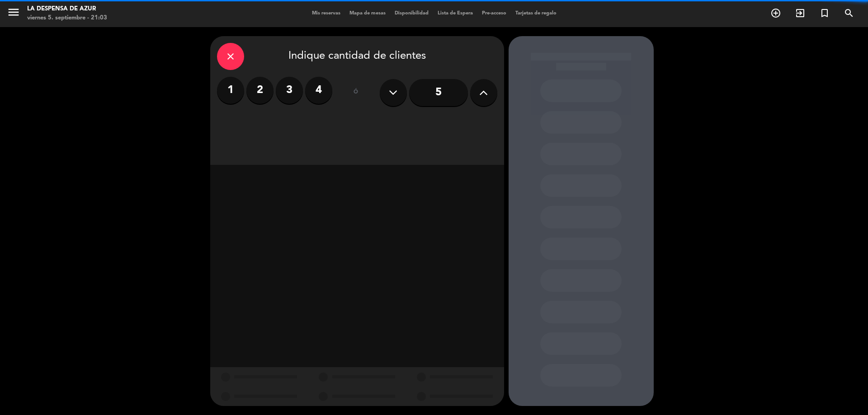 The height and width of the screenshot is (415, 868). I want to click on i: search, so click(849, 13).